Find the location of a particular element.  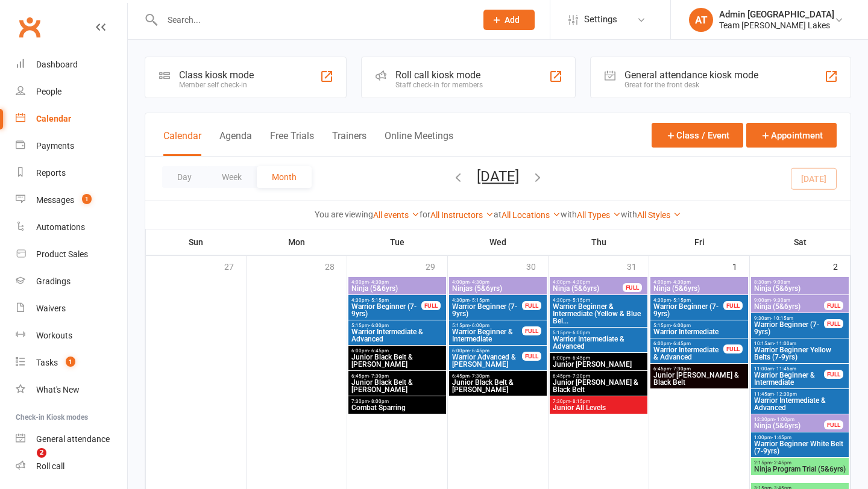

span: - 8:15pm is located at coordinates (580, 402).